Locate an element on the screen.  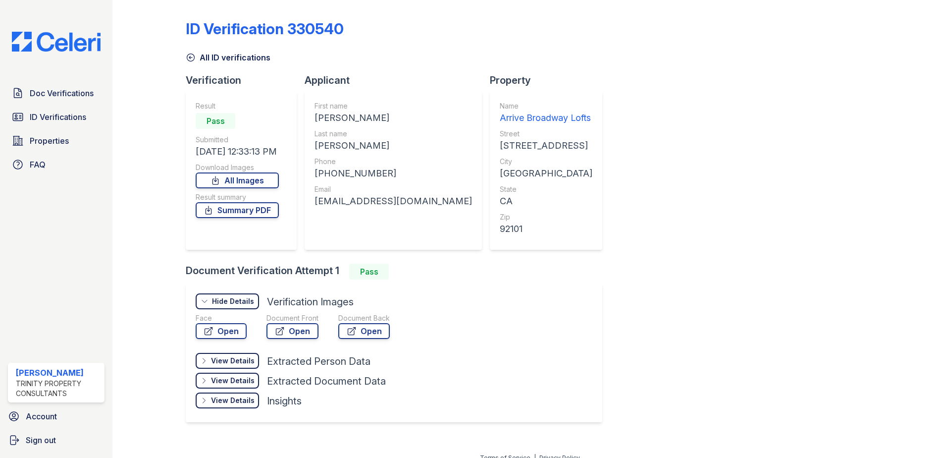
div: Document Verification Attempt 1 is located at coordinates (398, 271).